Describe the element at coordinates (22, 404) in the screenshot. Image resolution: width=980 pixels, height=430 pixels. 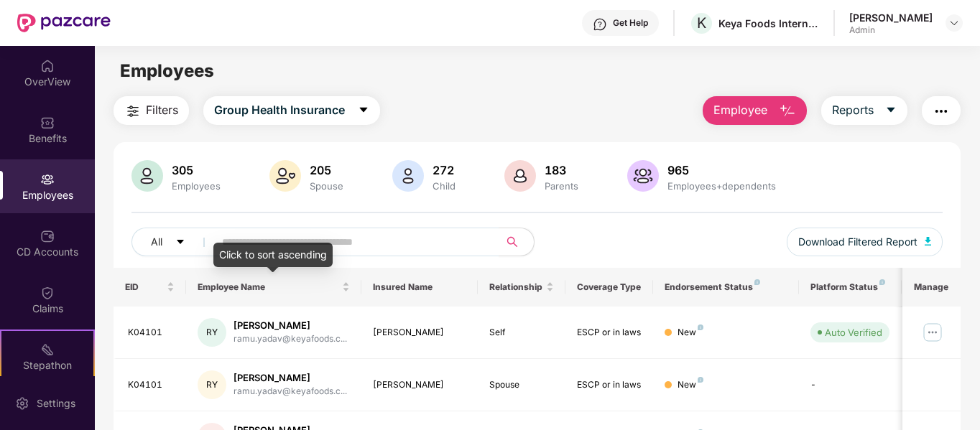
I see `img: svg+xml;base64,PHN2ZyBpZD0iU2V0dGluZy0yMHgyMCIgeG1sbnM9Imh0dHA6Ly93d3cudzMub3JnLzIwMDAvc3ZnIiB3aW...` at that location.